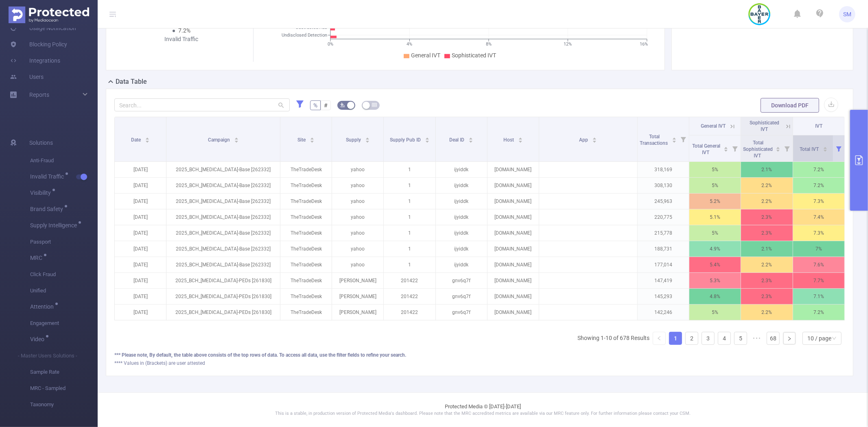 This screenshot has height=427, width=868. What do you see at coordinates (48, 176) in the screenshot?
I see `span: Invalid Traffic` at bounding box center [48, 176].